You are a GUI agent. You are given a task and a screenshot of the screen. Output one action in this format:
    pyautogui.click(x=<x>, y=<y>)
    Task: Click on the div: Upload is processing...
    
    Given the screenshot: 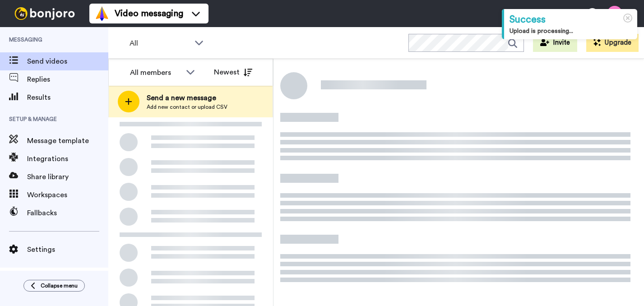 What is the action you would take?
    pyautogui.click(x=570, y=31)
    